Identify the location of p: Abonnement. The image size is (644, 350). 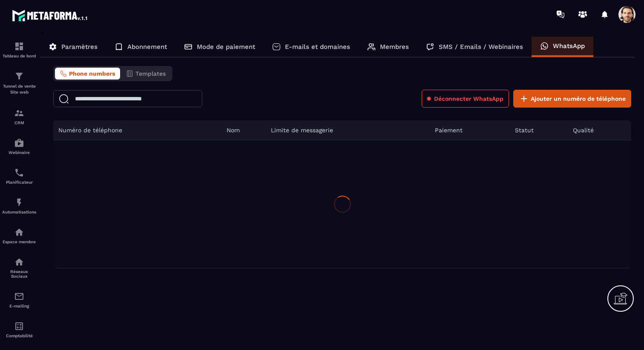
(147, 46).